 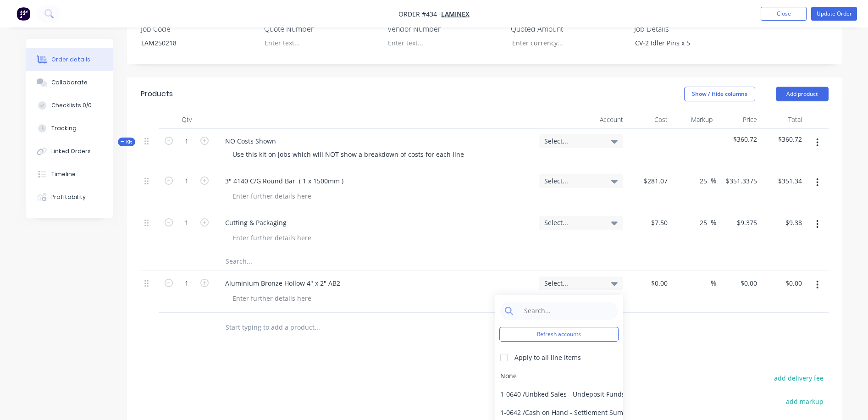 What do you see at coordinates (568, 29) in the screenshot?
I see `label: Quoted Amount` at bounding box center [568, 29].